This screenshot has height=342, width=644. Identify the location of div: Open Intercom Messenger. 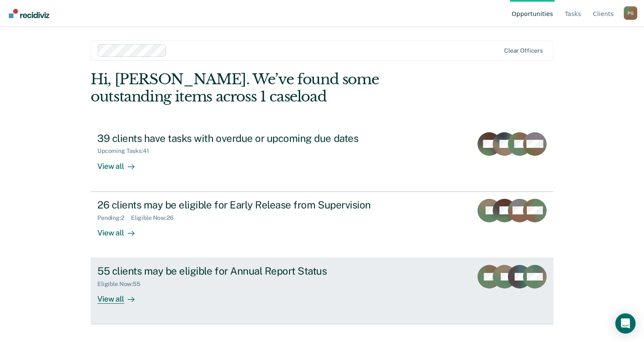
(626, 324).